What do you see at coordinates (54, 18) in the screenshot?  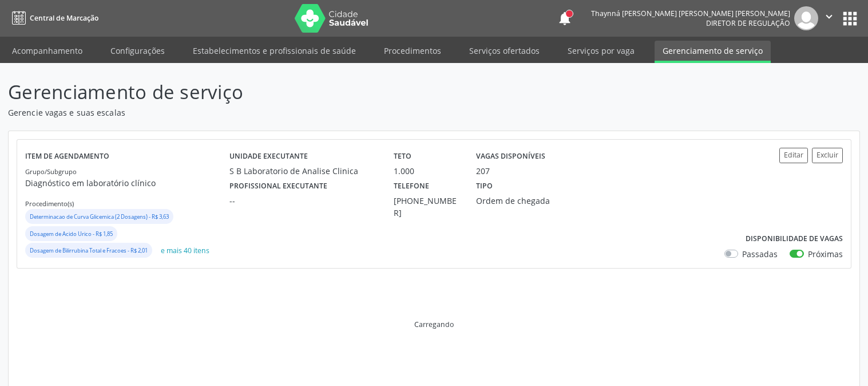 I see `a: Central de Marcação` at bounding box center [54, 18].